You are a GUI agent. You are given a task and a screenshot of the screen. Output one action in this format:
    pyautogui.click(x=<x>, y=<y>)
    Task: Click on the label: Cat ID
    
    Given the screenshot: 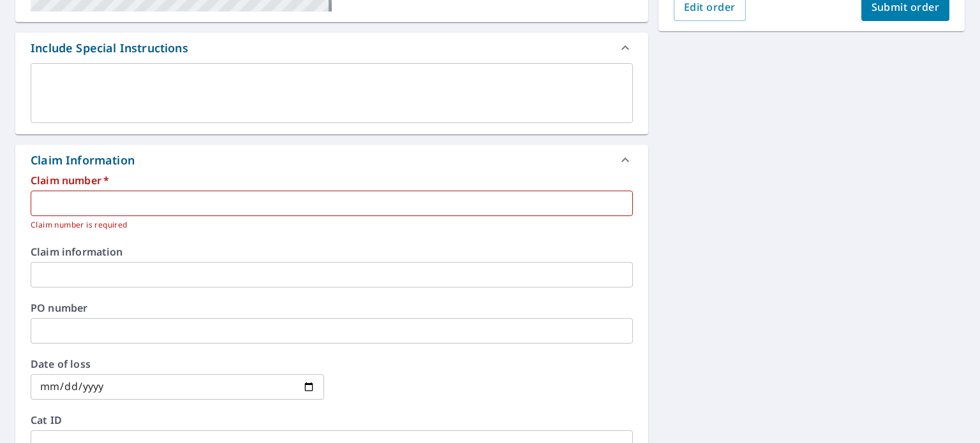 What is the action you would take?
    pyautogui.click(x=332, y=420)
    